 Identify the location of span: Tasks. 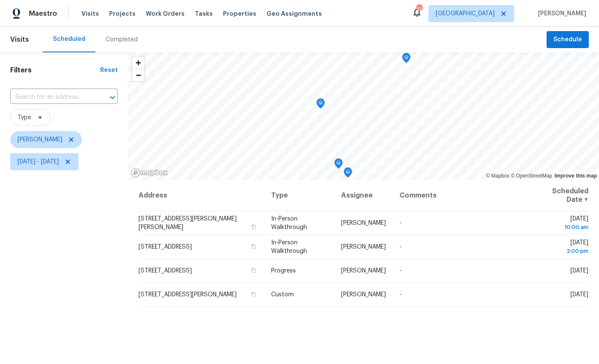
(204, 14).